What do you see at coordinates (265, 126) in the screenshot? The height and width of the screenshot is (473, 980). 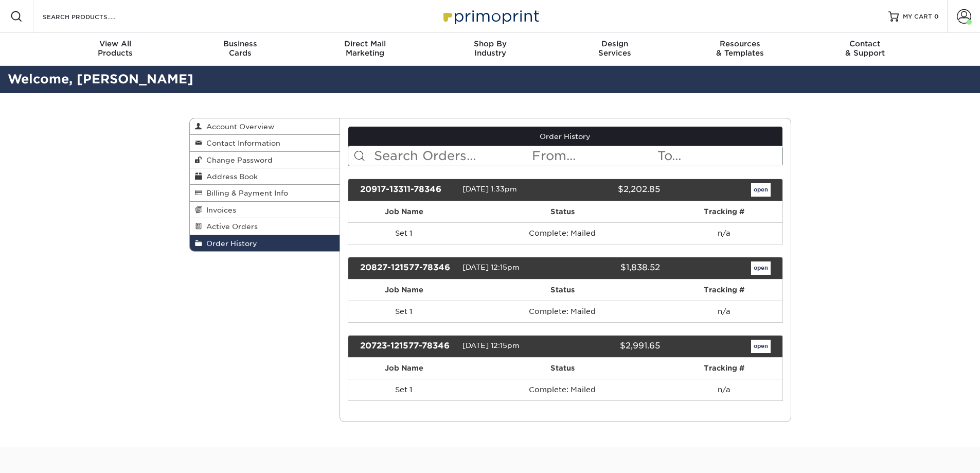 I see `a: Account Overview` at bounding box center [265, 126].